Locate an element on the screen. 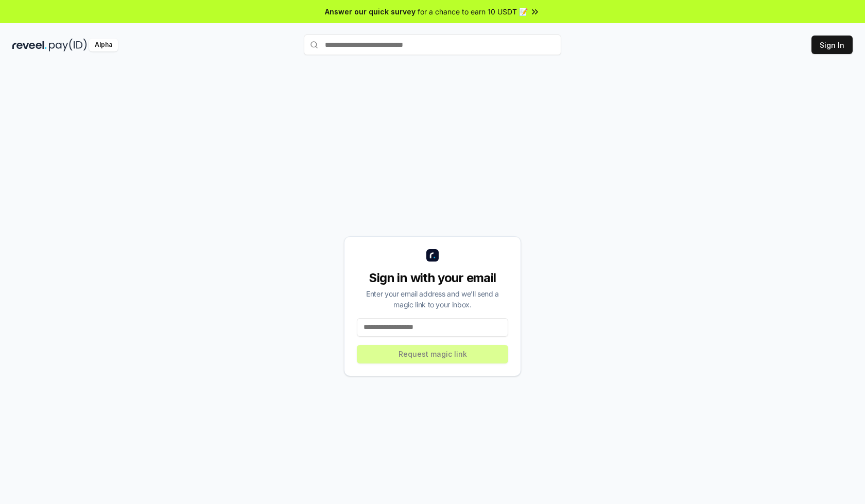  div: Enter your email address and we’ll send a magic link to your inbox. is located at coordinates (432, 299).